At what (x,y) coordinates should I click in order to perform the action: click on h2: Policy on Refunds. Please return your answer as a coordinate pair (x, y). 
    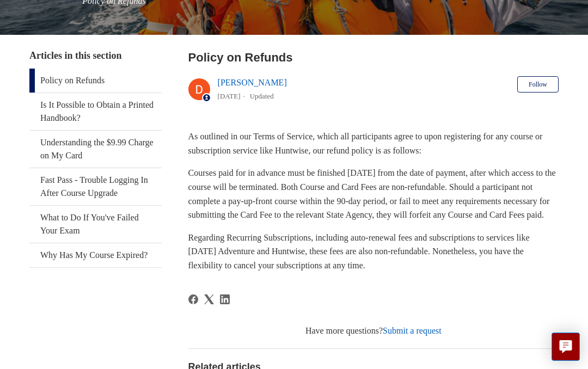
    Looking at the image, I should click on (374, 57).